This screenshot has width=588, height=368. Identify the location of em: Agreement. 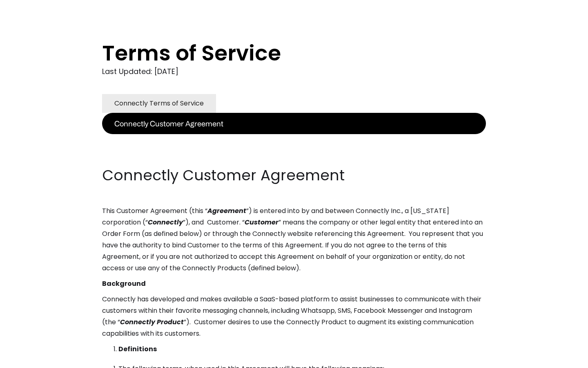
(227, 210).